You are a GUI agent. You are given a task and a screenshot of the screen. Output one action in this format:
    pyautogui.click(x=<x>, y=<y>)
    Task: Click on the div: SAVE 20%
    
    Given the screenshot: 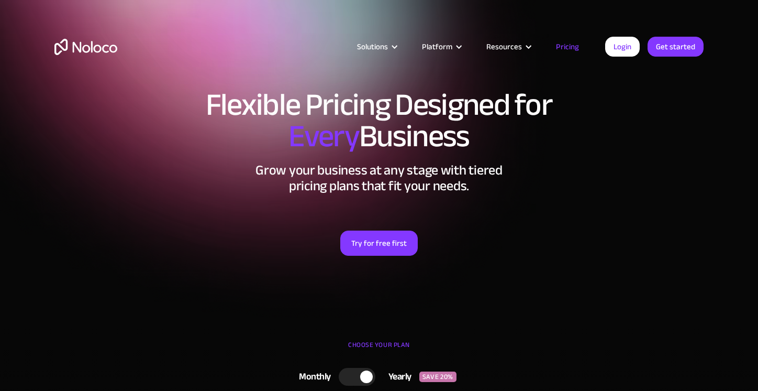 What is the action you would take?
    pyautogui.click(x=438, y=376)
    